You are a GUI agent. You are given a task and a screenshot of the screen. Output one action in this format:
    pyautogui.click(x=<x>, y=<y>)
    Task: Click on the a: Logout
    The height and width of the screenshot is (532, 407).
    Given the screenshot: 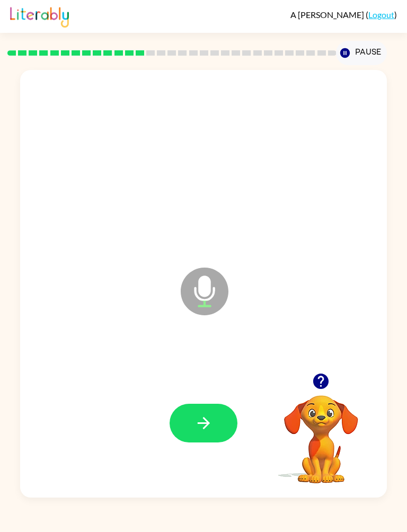 What is the action you would take?
    pyautogui.click(x=381, y=14)
    